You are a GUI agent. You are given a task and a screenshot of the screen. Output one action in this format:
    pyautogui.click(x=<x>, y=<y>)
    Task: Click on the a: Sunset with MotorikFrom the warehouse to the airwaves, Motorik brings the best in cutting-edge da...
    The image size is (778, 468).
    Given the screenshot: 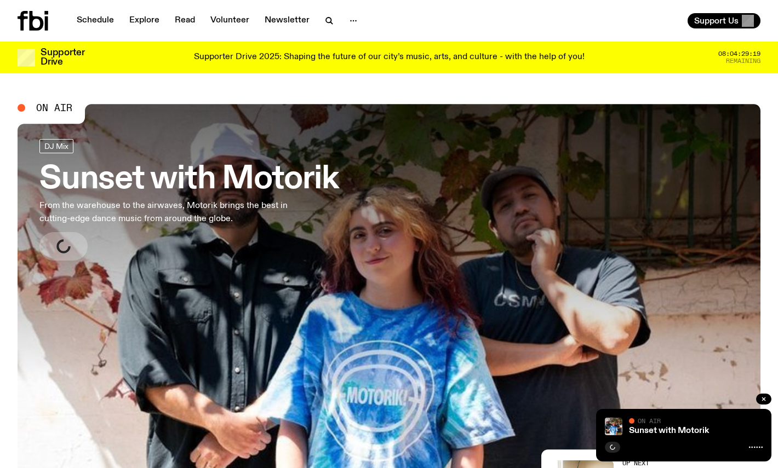 What is the action you would take?
    pyautogui.click(x=188, y=200)
    